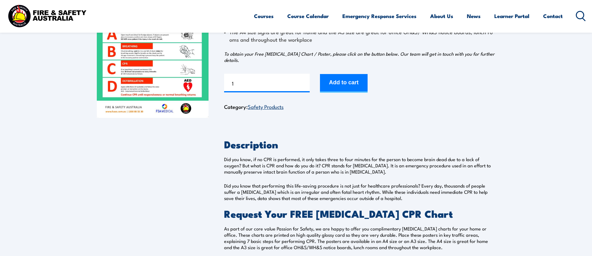  I want to click on a: About Us, so click(441, 16).